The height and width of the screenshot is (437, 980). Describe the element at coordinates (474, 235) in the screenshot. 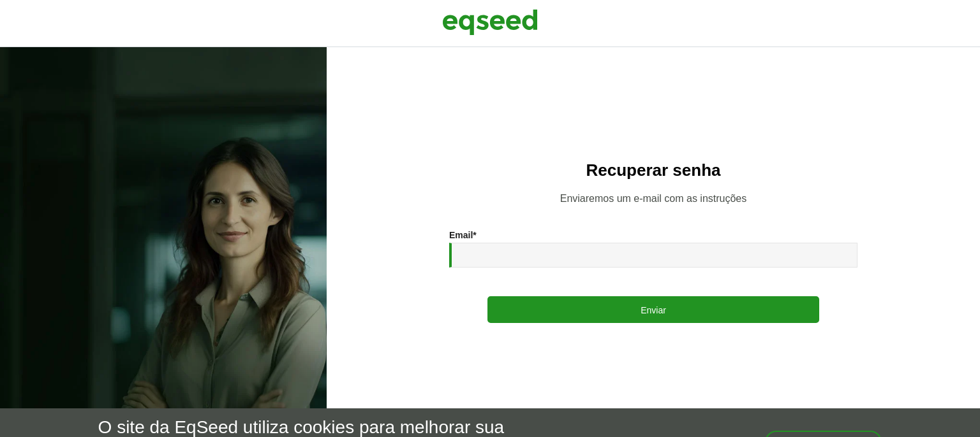

I see `span: Este campo é obrigatório.` at that location.